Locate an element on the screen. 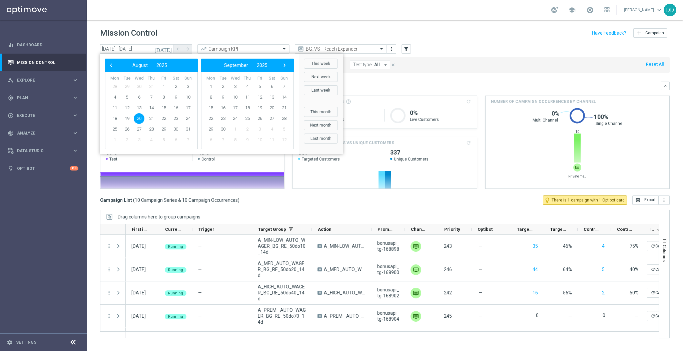  span: 2025 is located at coordinates (162, 65).